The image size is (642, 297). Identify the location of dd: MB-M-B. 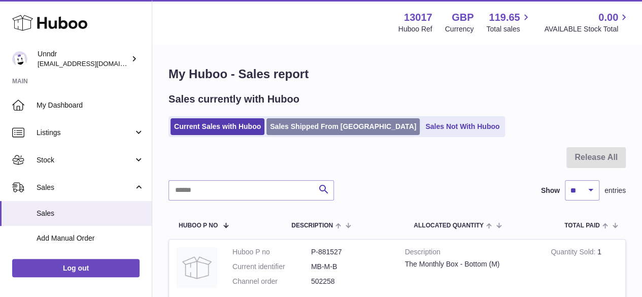
(350, 266).